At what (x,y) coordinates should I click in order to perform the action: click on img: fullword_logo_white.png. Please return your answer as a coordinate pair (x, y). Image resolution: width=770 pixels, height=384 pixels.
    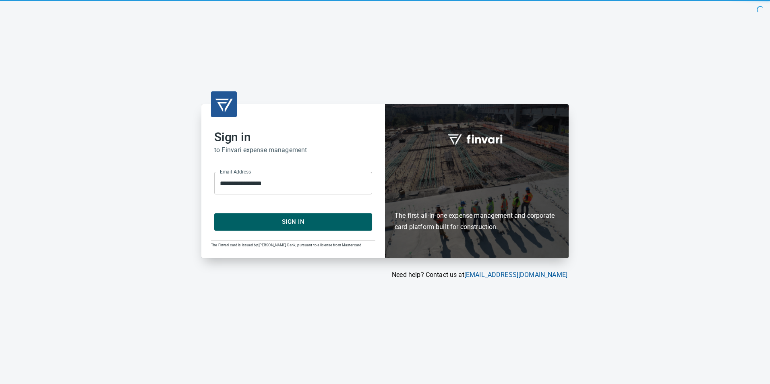
    Looking at the image, I should click on (477, 139).